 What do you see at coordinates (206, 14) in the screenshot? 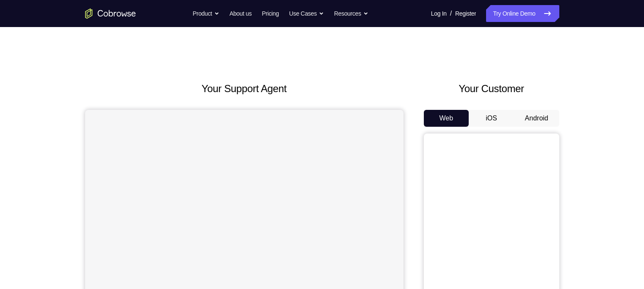
I see `button: Product` at bounding box center [206, 14].